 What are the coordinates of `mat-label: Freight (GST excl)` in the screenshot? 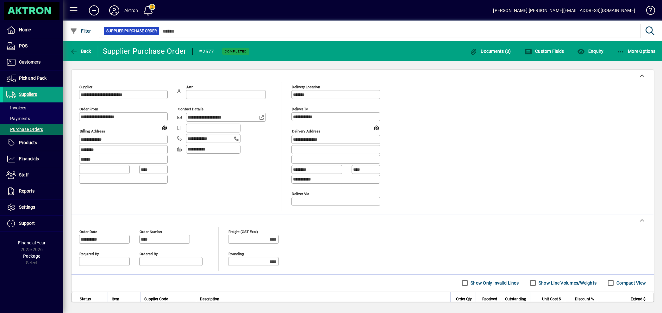 It's located at (243, 231).